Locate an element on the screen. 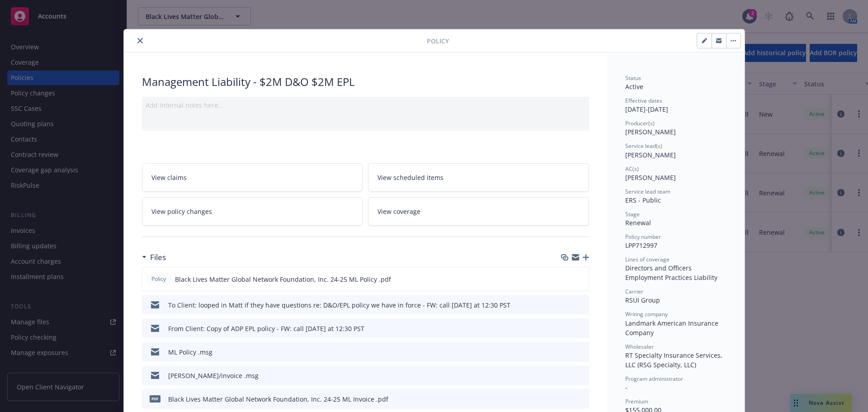  div: Directors and Officers is located at coordinates (676, 268).